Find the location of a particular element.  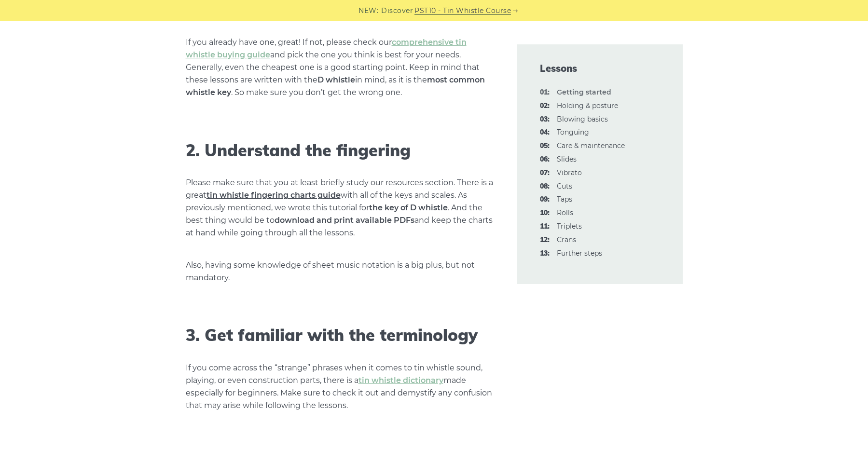

h2: 3. Get familiar with the terminology is located at coordinates (339, 335).